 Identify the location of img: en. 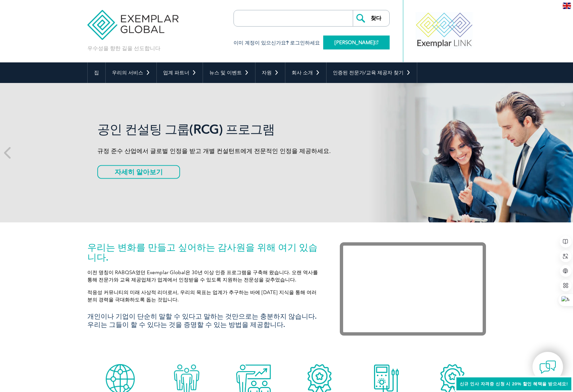
(566, 6).